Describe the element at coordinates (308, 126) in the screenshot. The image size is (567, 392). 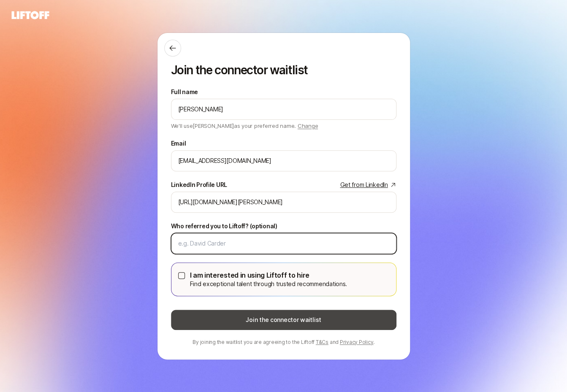
I see `span: Change` at that location.